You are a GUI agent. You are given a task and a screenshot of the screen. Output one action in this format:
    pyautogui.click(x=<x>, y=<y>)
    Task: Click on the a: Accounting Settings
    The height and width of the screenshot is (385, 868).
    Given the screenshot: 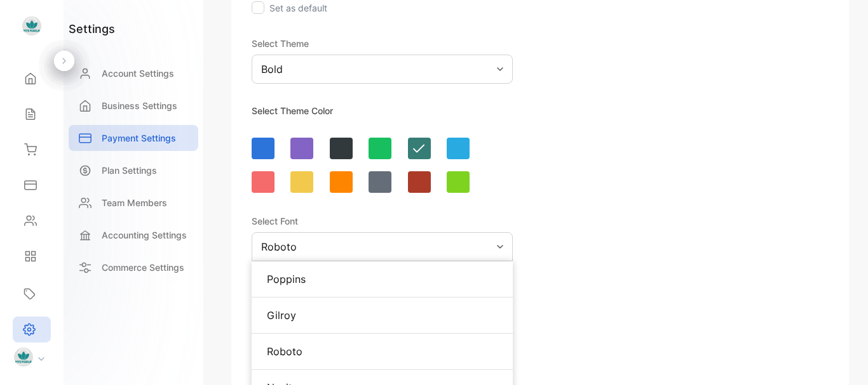 What is the action you would take?
    pyautogui.click(x=133, y=235)
    